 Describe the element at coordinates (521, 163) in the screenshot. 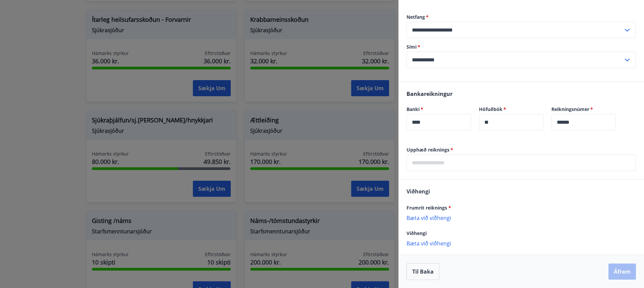

I see `div: Upphæð reiknings` at that location.